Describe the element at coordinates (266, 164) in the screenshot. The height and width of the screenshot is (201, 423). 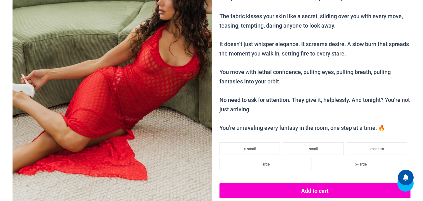
I see `li: large` at that location.